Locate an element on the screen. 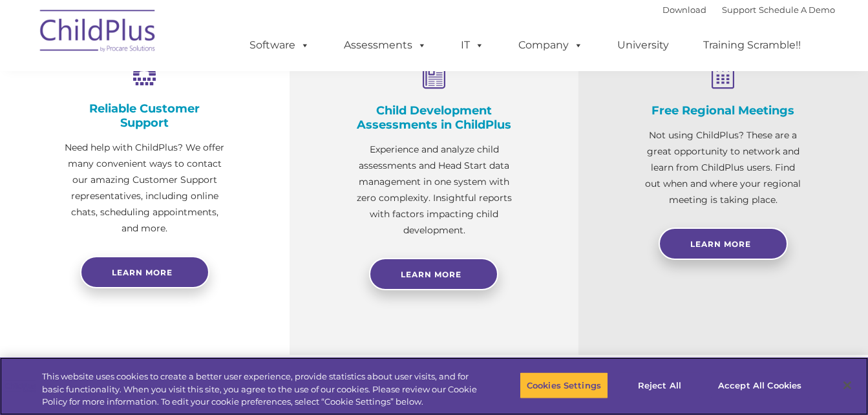 The width and height of the screenshot is (868, 415). a: Schedule A Demo is located at coordinates (797, 10).